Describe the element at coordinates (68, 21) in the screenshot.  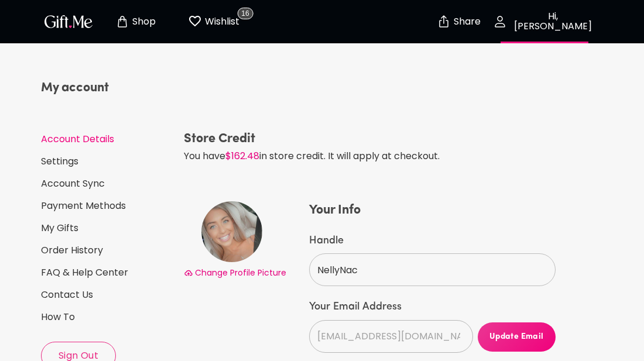
I see `button: GiftMe Logo` at that location.